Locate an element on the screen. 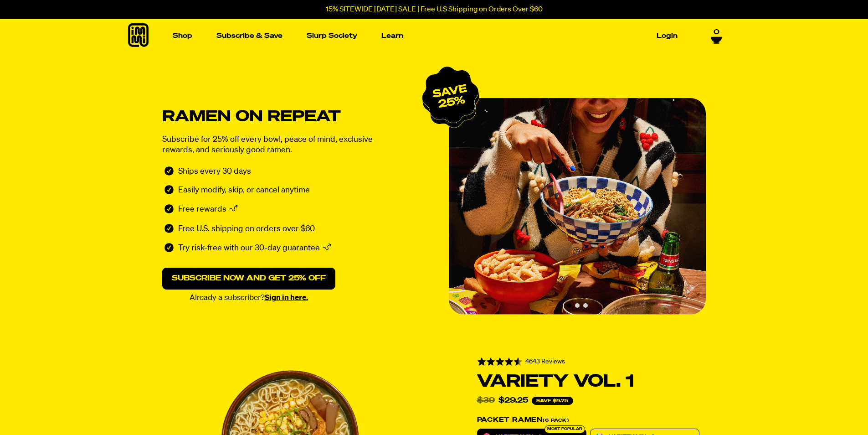 This screenshot has width=868, height=435. span: Save $9.75 is located at coordinates (552, 401).